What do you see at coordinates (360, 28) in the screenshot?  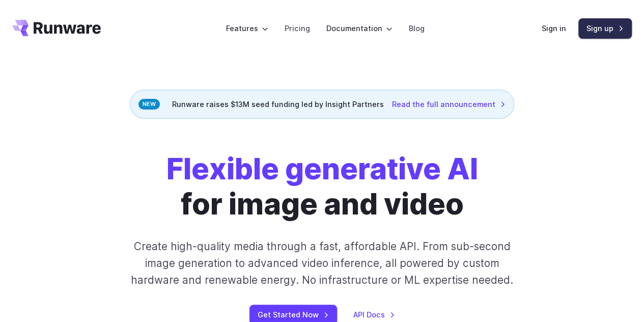 I see `label: Documentation` at bounding box center [360, 28].